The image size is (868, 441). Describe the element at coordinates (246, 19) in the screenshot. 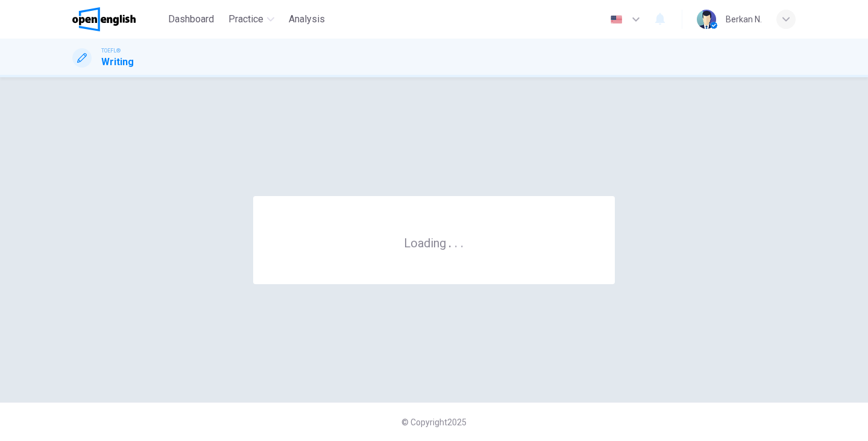

I see `span: Practice` at that location.